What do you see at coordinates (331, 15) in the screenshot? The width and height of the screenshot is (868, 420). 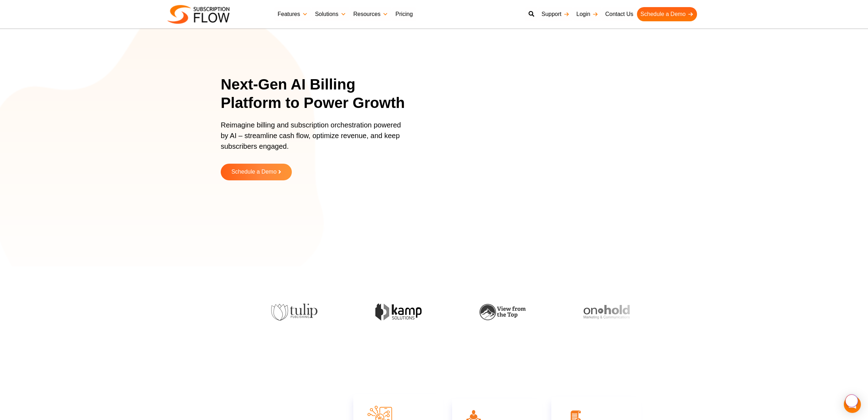 I see `a: Solutions` at bounding box center [331, 15].